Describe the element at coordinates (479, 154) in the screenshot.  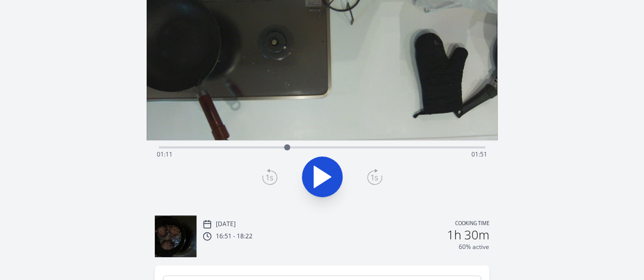
I see `span: 01:51` at that location.